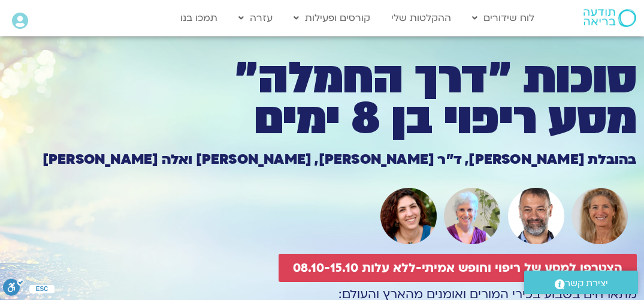  Describe the element at coordinates (582, 282) in the screenshot. I see `a: יצירת קשר` at that location.